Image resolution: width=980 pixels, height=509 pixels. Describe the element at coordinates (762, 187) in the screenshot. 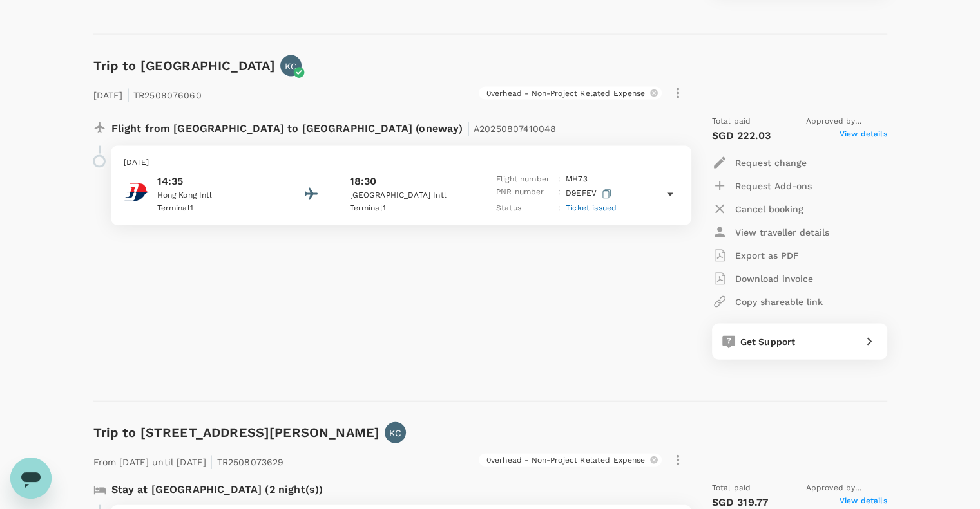

I see `button: Request Add-ons` at that location.